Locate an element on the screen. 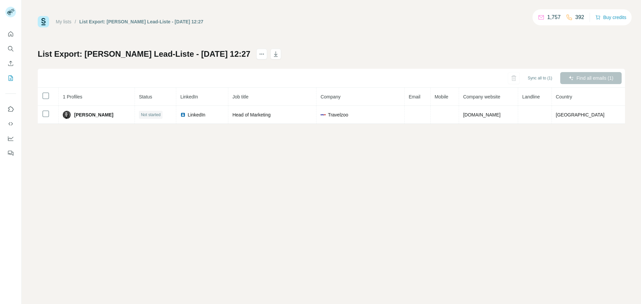 This screenshot has width=641, height=304. span: Landline is located at coordinates (530, 97).